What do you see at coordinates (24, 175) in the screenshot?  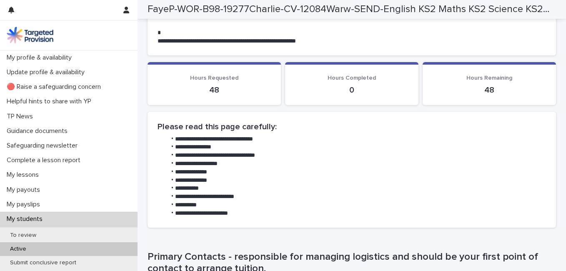 I see `p: My lessons` at bounding box center [24, 175].